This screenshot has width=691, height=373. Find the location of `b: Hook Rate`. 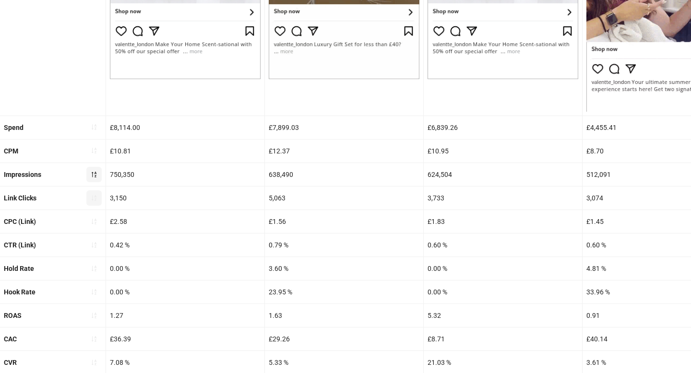

b: Hook Rate is located at coordinates (20, 292).